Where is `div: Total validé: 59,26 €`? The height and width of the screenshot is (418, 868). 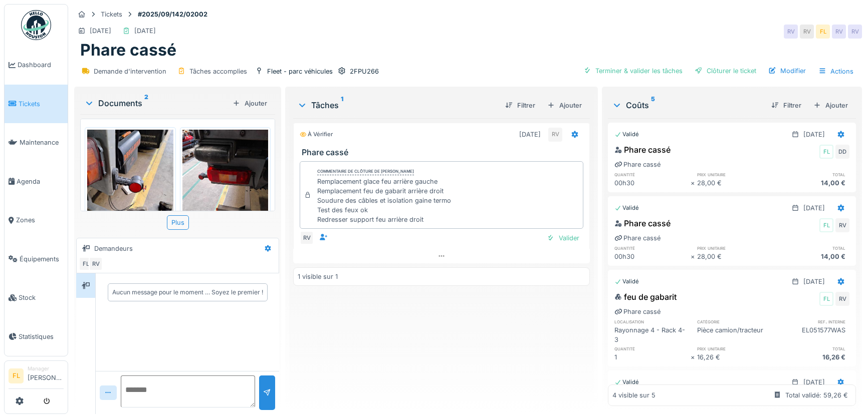
div: Total validé: 59,26 € is located at coordinates (817, 395).